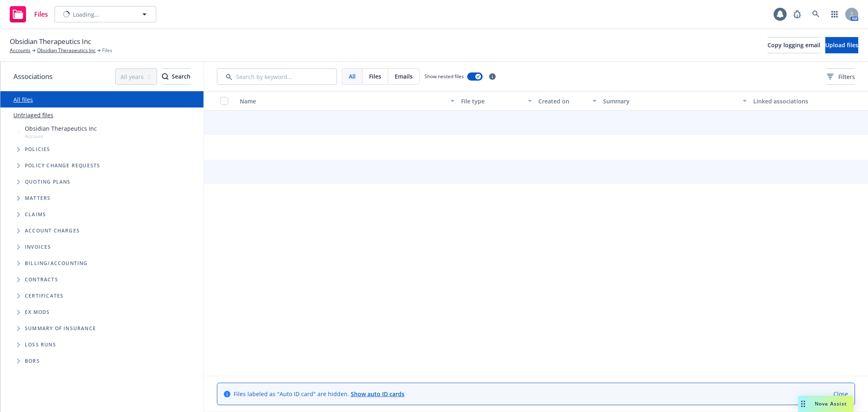 This screenshot has width=868, height=412. I want to click on a: All files, so click(23, 99).